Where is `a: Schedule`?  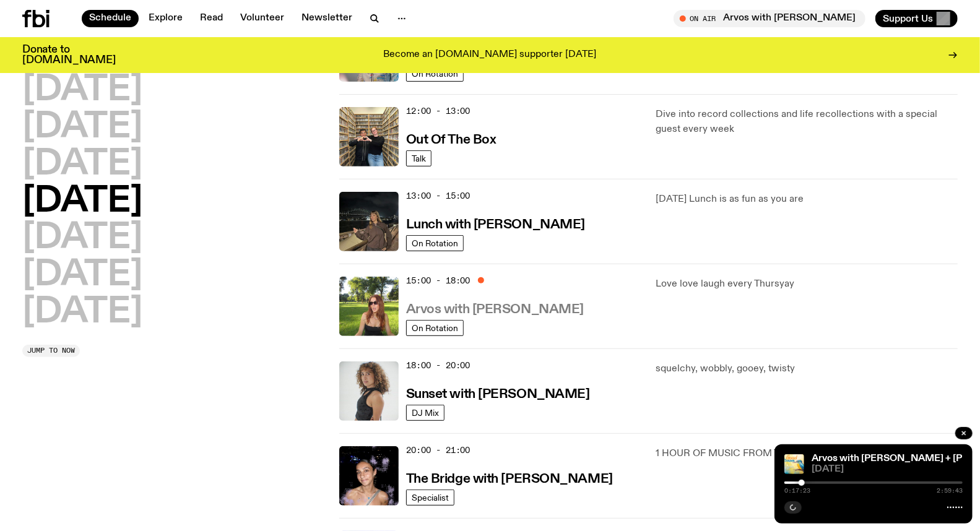 a: Schedule is located at coordinates (110, 18).